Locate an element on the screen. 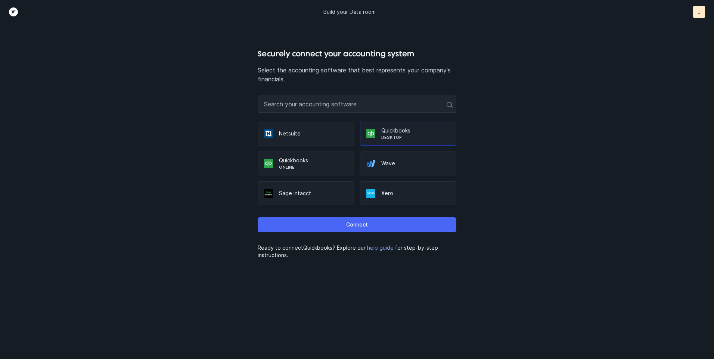 This screenshot has width=714, height=359. p: Wave is located at coordinates (416, 164).